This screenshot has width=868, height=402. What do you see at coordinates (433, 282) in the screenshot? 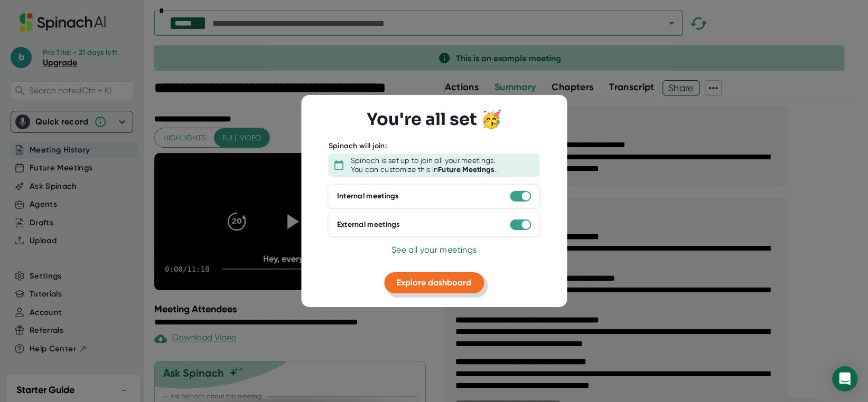
I see `span: Explore dashboard` at bounding box center [433, 282].